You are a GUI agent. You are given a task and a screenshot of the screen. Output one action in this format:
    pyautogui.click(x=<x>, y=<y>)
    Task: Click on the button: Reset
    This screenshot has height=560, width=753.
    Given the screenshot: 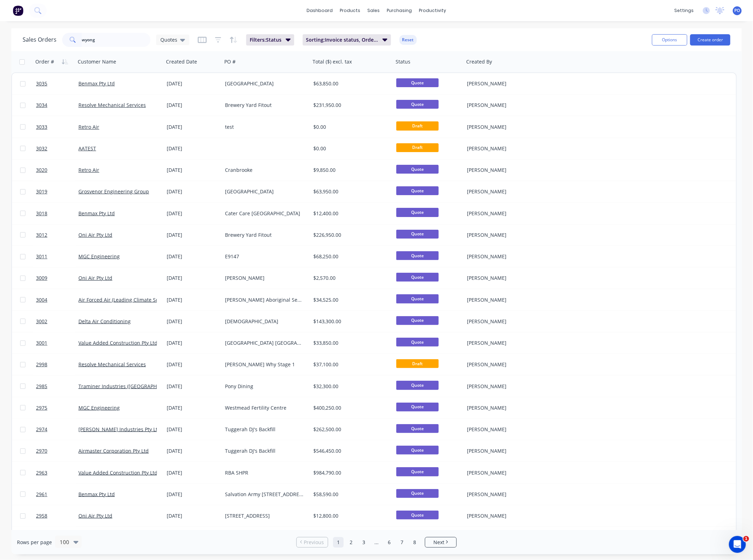 What is the action you would take?
    pyautogui.click(x=407, y=40)
    